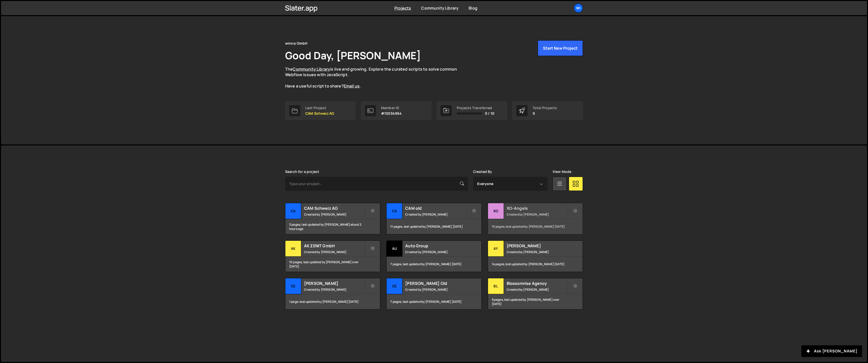  Describe the element at coordinates (334, 208) in the screenshot. I see `h2: CAM Schweiz AG` at that location.